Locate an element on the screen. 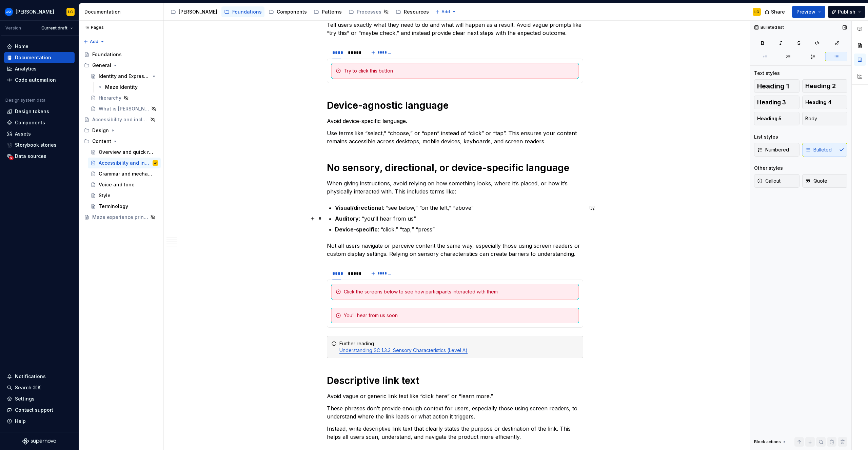 The image size is (868, 450). a: Accessibility and inclusivityLC is located at coordinates (124, 163).